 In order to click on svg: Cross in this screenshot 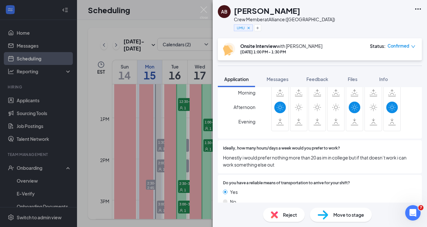, I will do `click(249, 28)`.